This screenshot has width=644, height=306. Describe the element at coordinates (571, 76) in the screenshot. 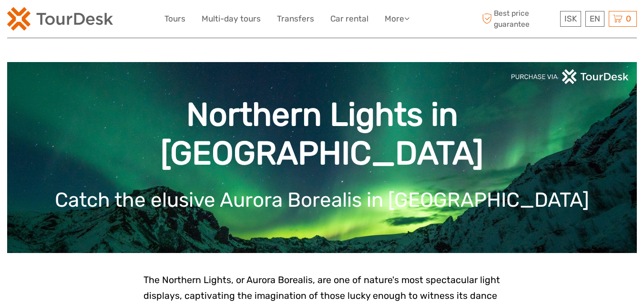

I see `img: PurchaseViaTourDeskwhite.png` at that location.